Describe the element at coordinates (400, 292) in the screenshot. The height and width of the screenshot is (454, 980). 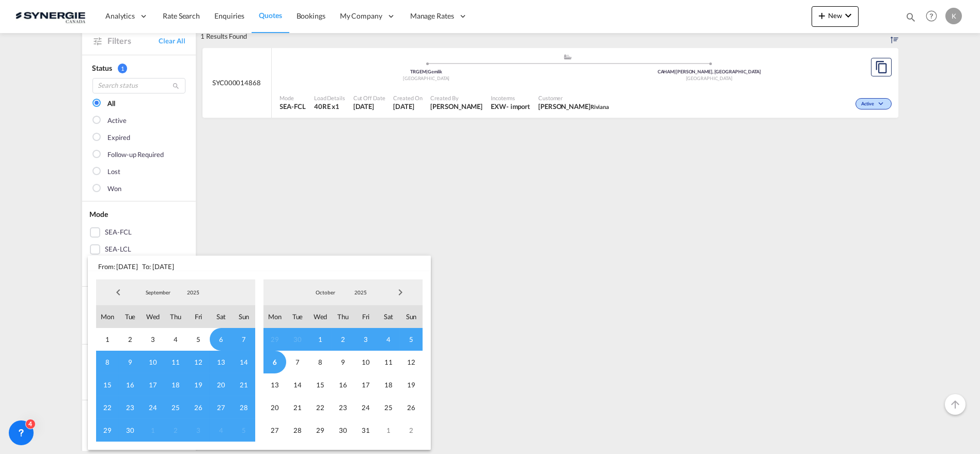
I see `span: Next Month` at that location.